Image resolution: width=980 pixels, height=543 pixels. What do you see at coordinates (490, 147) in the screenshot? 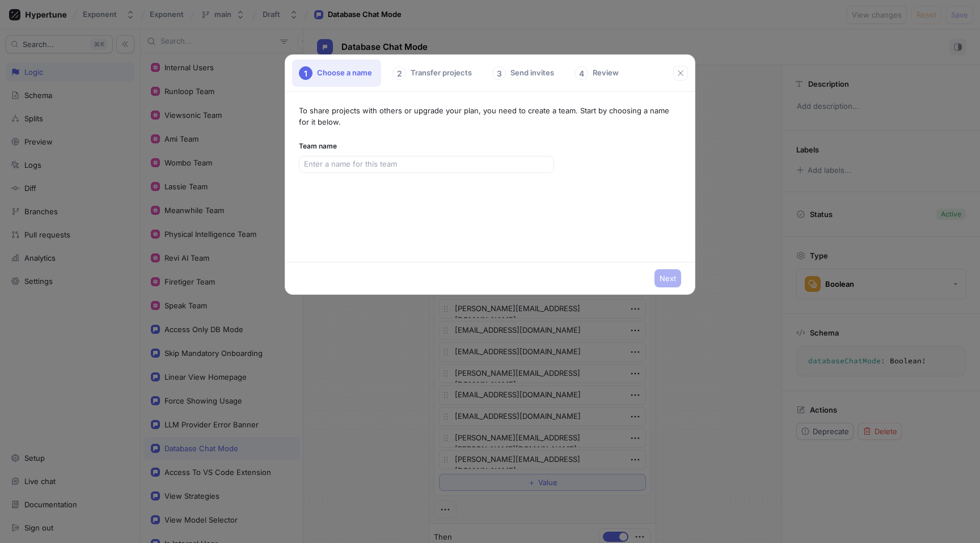
I see `div: Team name` at bounding box center [490, 147].